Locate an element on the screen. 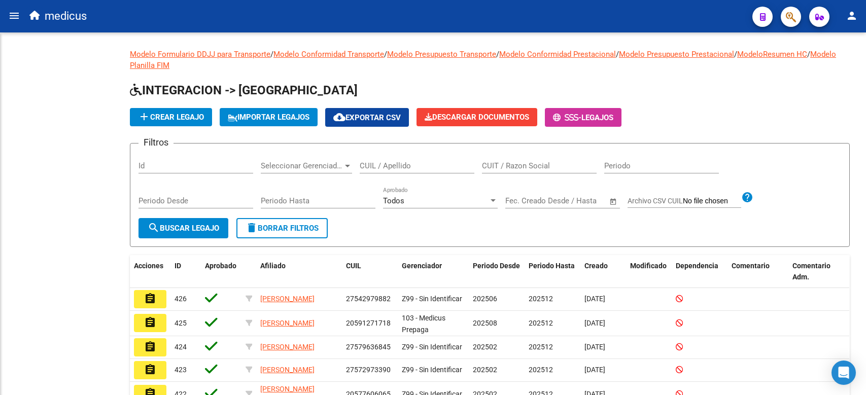 The width and height of the screenshot is (866, 395). button: Crear Legajo is located at coordinates (171, 117).